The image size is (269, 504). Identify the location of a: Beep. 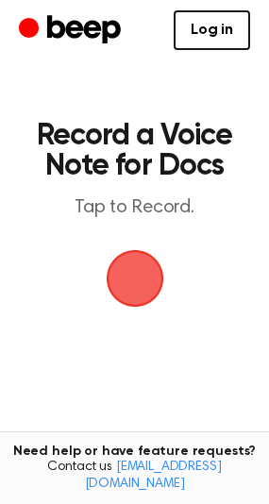
(72, 30).